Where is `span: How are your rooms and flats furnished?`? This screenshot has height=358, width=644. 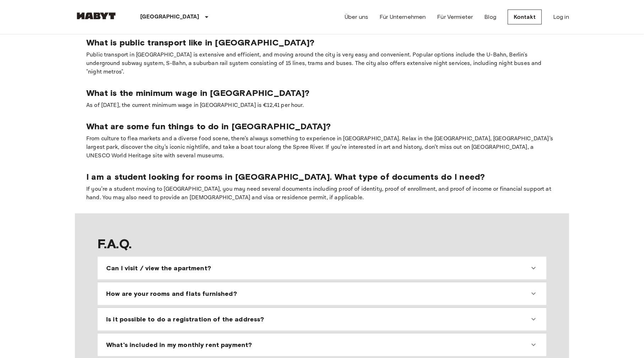 span: How are your rooms and flats furnished? is located at coordinates (171, 294).